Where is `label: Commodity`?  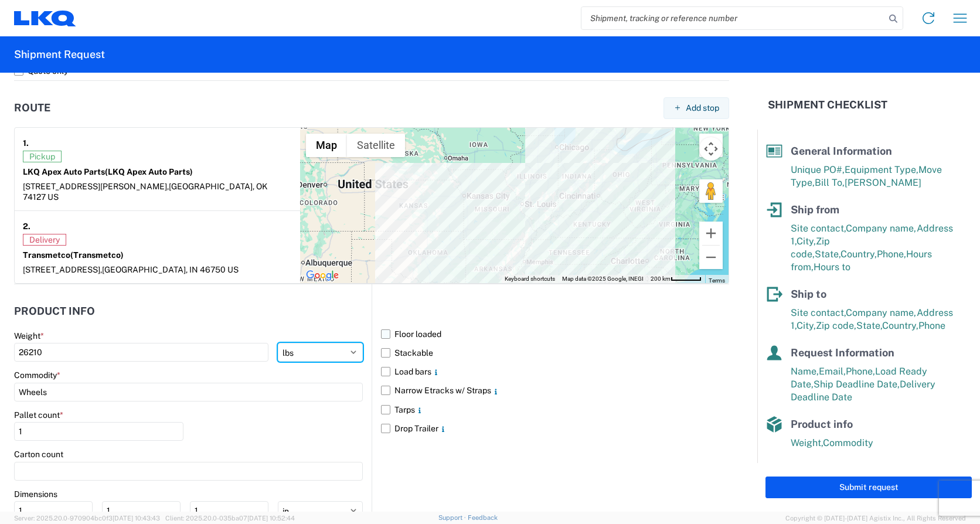 label: Commodity is located at coordinates (37, 375).